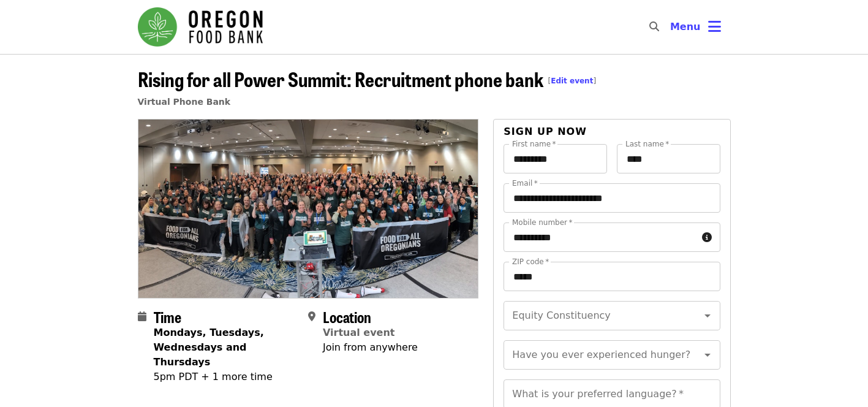 The image size is (868, 407). What do you see at coordinates (370, 346) in the screenshot?
I see `span: Join from anywhere` at bounding box center [370, 346].